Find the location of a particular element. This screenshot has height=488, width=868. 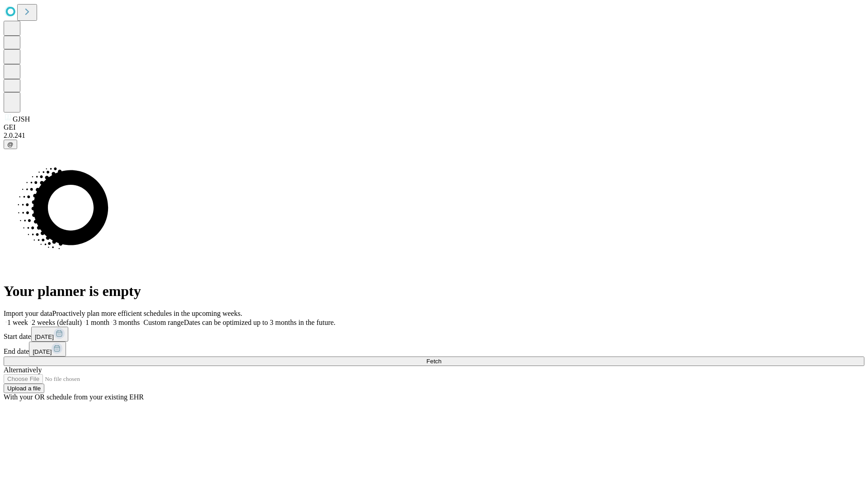

span: Custom range is located at coordinates (163, 322).